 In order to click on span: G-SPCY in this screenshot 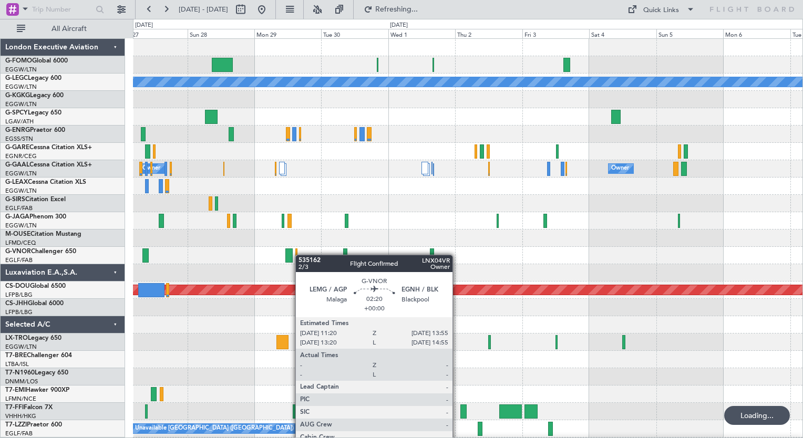, I will do `click(16, 113)`.